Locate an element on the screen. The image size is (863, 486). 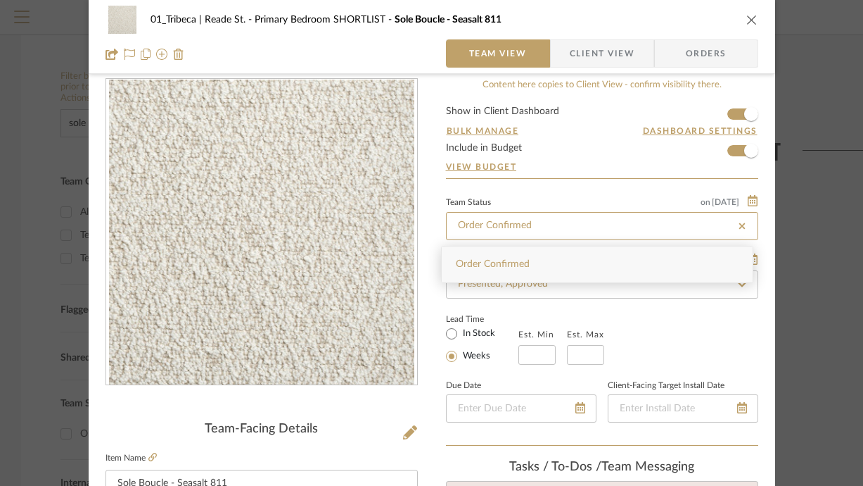
div: 0 is located at coordinates (262, 232).